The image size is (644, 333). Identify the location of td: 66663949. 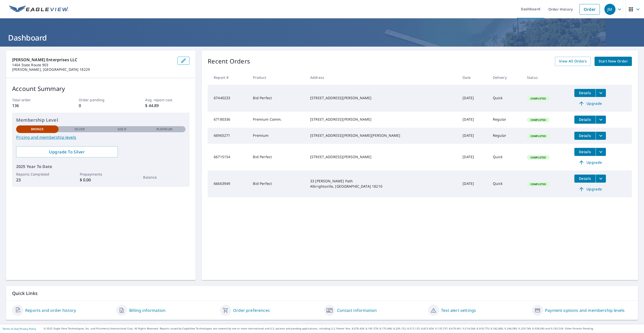
(228, 184).